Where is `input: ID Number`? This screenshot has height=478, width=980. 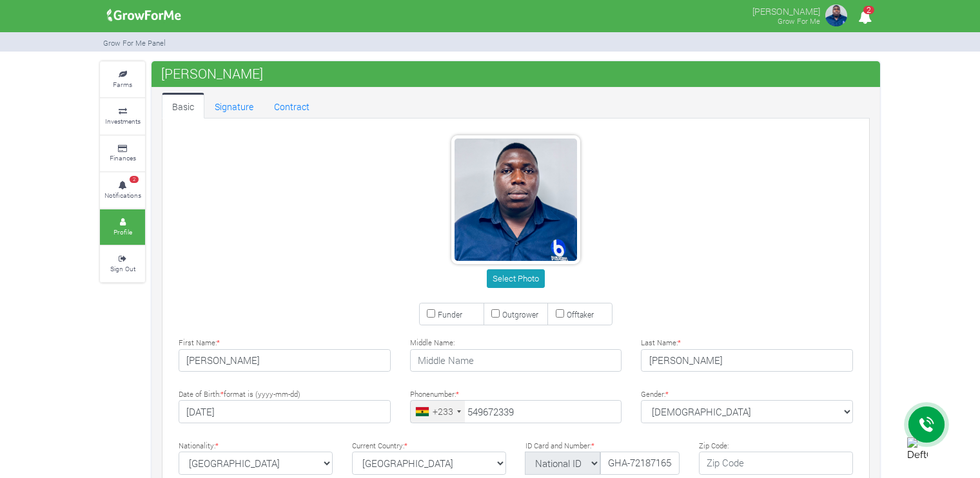 input: ID Number is located at coordinates (639, 463).